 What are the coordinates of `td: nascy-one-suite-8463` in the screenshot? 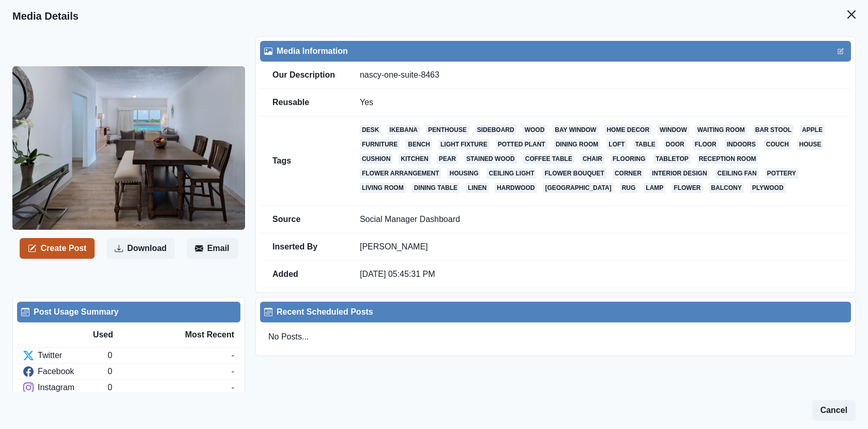 It's located at (599, 75).